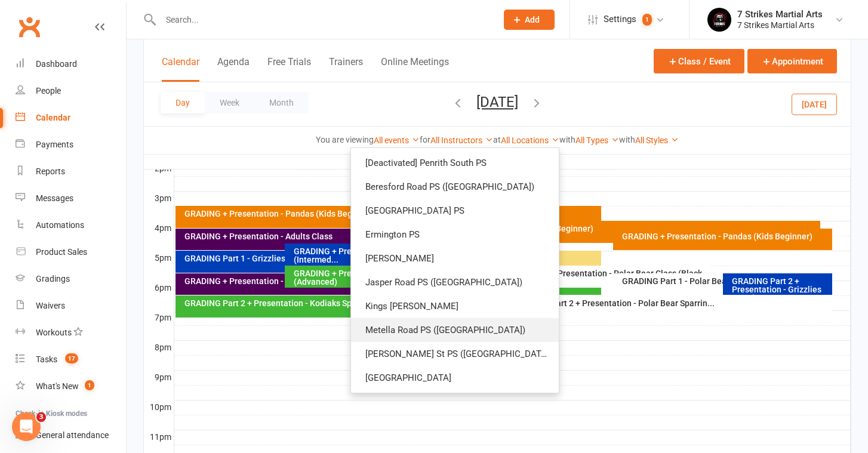 This screenshot has height=453, width=868. What do you see at coordinates (70, 144) in the screenshot?
I see `a: Payments` at bounding box center [70, 144].